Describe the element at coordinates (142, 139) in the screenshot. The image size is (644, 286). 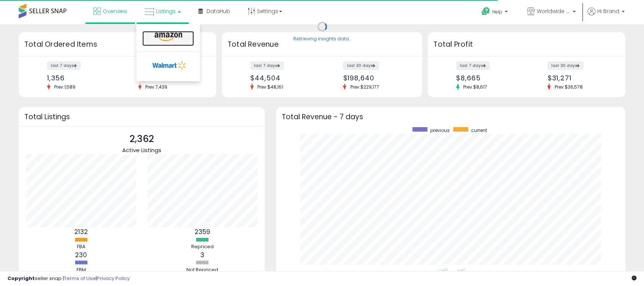
I see `p: 2,362` at that location.